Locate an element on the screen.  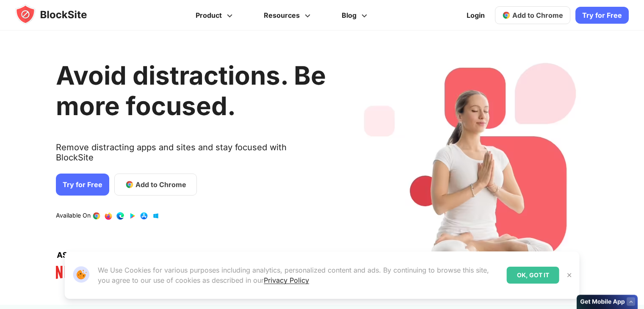
text: Remove distracting apps and sites and stay focused with BlockSite is located at coordinates (191, 156).